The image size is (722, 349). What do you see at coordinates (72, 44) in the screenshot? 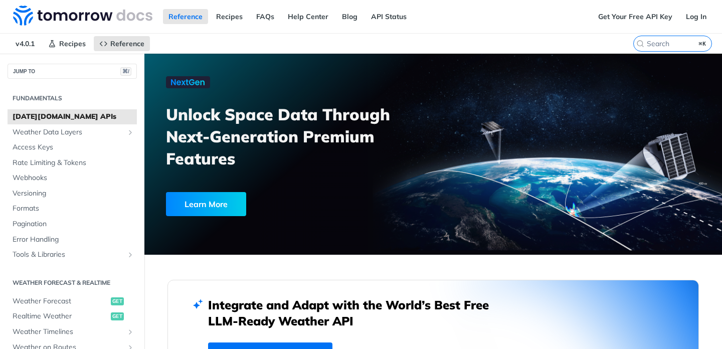
I see `span: Recipes` at bounding box center [72, 44].